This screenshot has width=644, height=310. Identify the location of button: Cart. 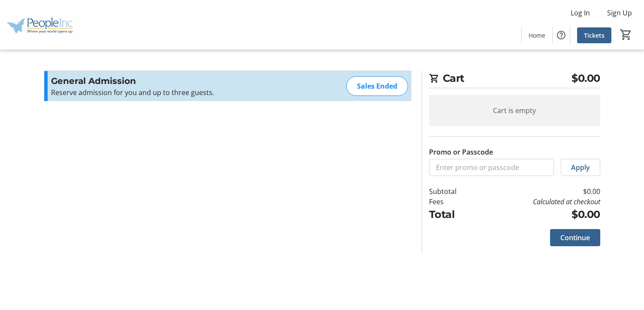
(626, 35).